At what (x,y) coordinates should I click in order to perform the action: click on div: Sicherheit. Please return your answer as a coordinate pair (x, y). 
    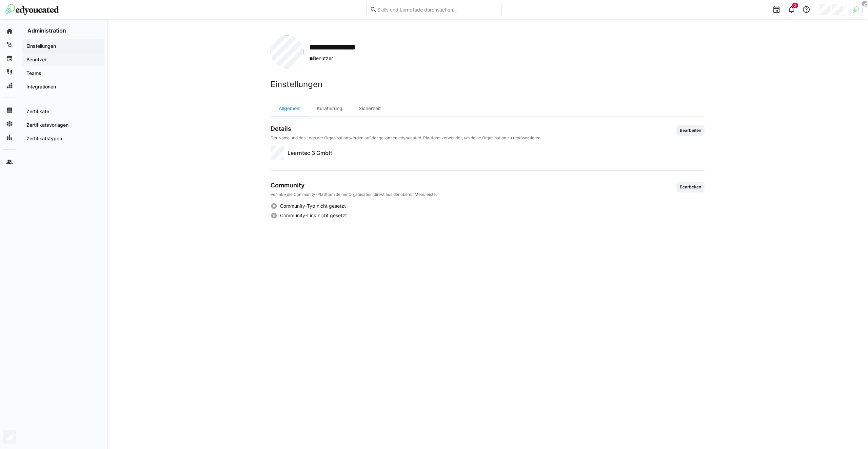
    Looking at the image, I should click on (369, 108).